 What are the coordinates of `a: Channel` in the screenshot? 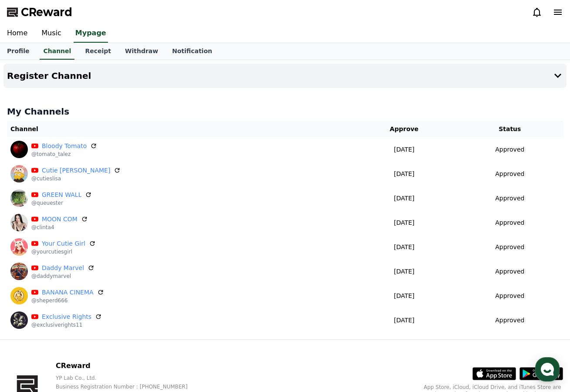 It's located at (57, 51).